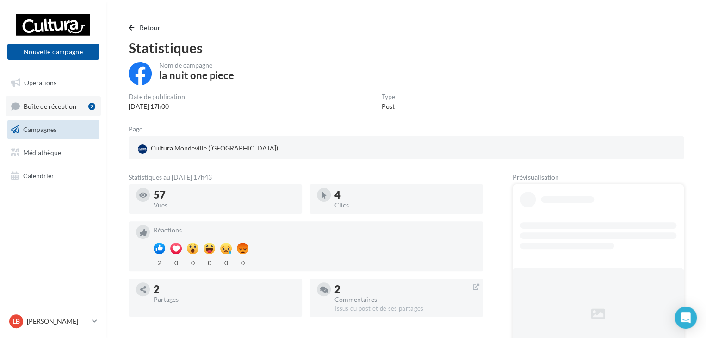 The width and height of the screenshot is (706, 338). What do you see at coordinates (53, 130) in the screenshot?
I see `a: Campagnes` at bounding box center [53, 130].